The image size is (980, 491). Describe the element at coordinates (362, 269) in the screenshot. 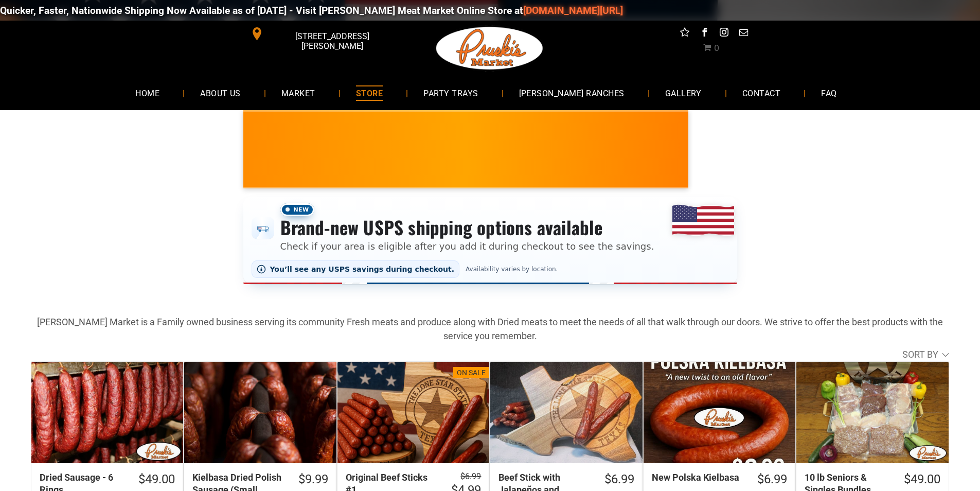

I see `span: You’ll see any USPS savings during checkout.` at that location.